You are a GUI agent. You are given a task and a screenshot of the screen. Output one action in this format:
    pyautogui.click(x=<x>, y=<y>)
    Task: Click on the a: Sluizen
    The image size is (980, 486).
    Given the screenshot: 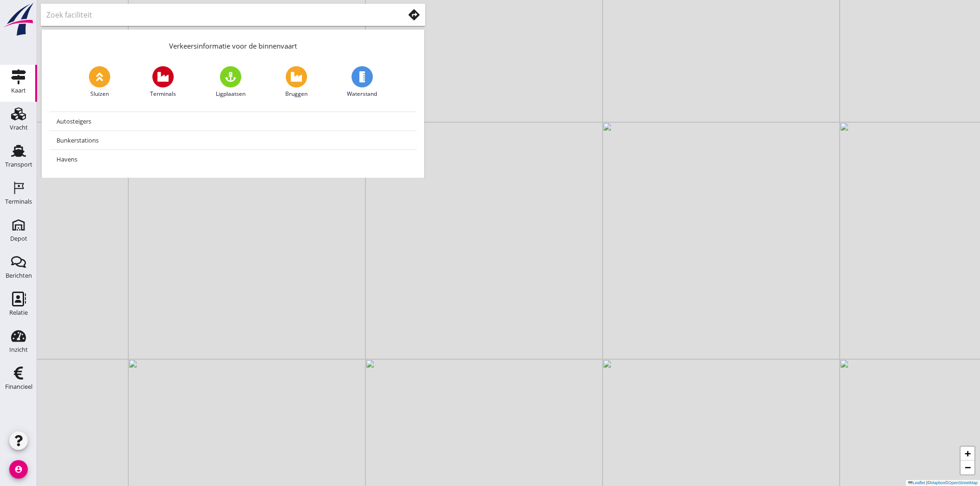 What is the action you would take?
    pyautogui.click(x=99, y=82)
    